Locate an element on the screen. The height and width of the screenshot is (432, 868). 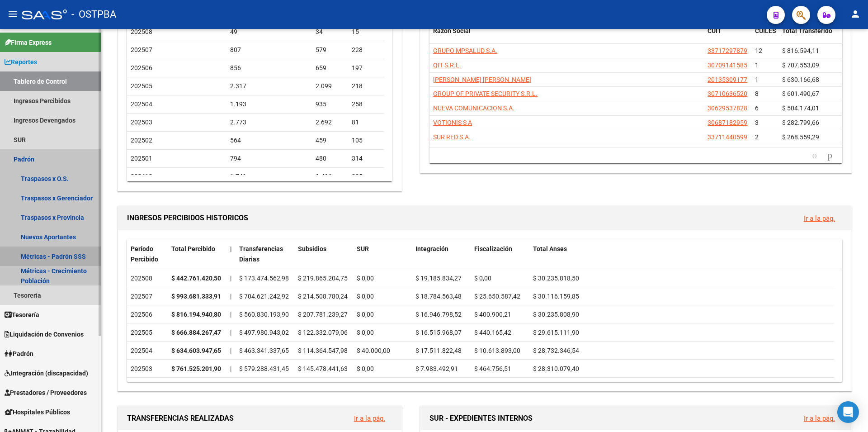
span: $ 173.474.562,98 is located at coordinates (264, 278).